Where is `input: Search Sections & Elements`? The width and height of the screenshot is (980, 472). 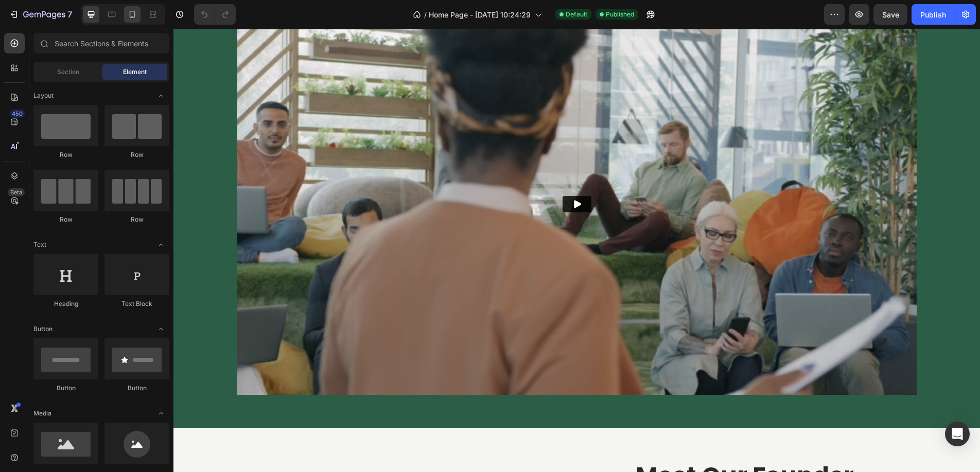 input: Search Sections & Elements is located at coordinates (101, 43).